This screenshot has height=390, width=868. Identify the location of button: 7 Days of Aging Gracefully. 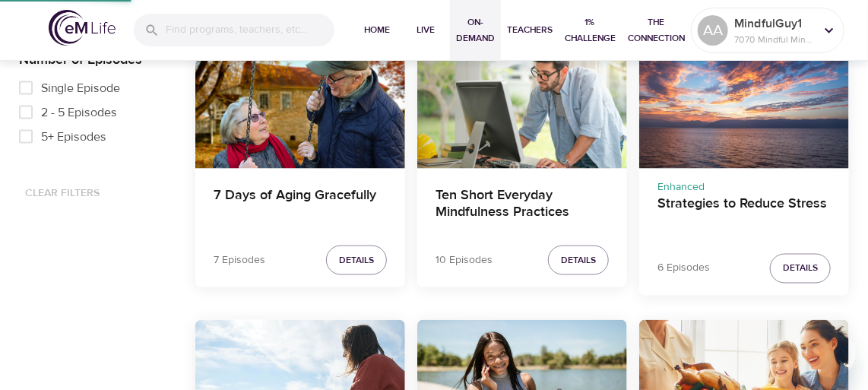
(300, 108).